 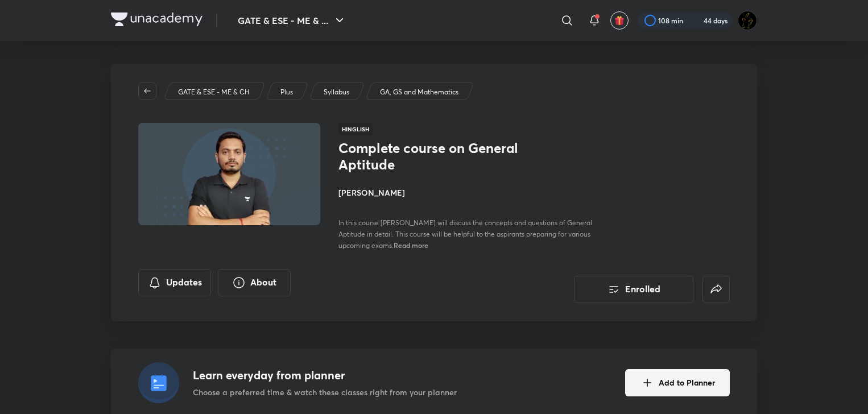 I want to click on button: Enrolled, so click(x=634, y=289).